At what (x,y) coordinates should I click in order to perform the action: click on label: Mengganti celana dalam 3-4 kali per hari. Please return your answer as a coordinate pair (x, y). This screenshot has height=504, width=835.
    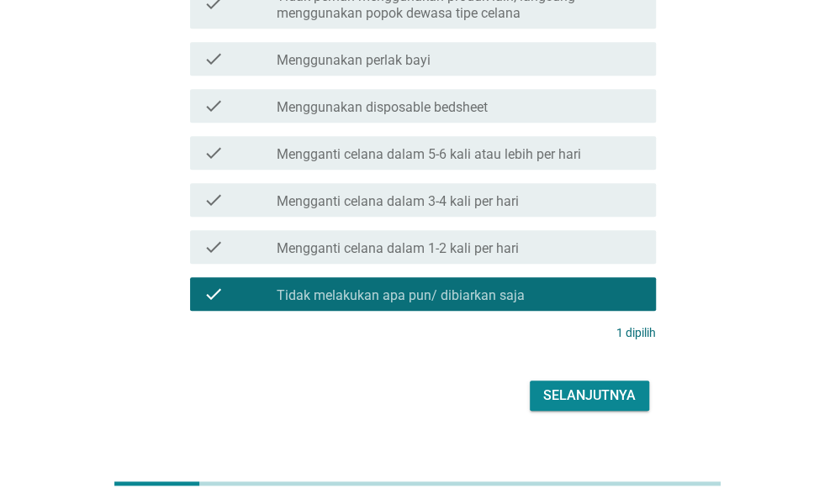
    Looking at the image, I should click on (398, 202).